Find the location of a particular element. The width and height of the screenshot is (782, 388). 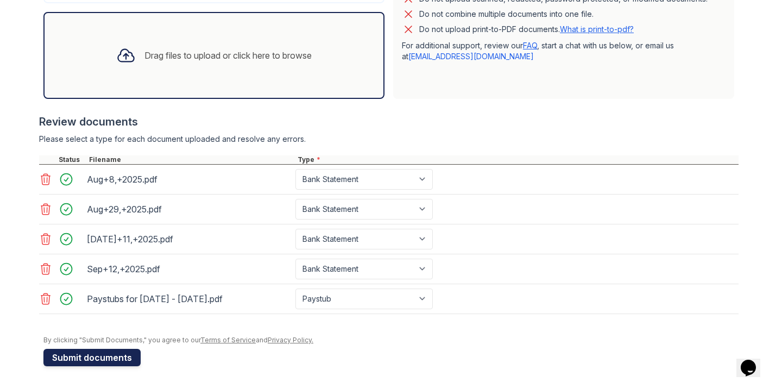

div: Type is located at coordinates (517, 160).